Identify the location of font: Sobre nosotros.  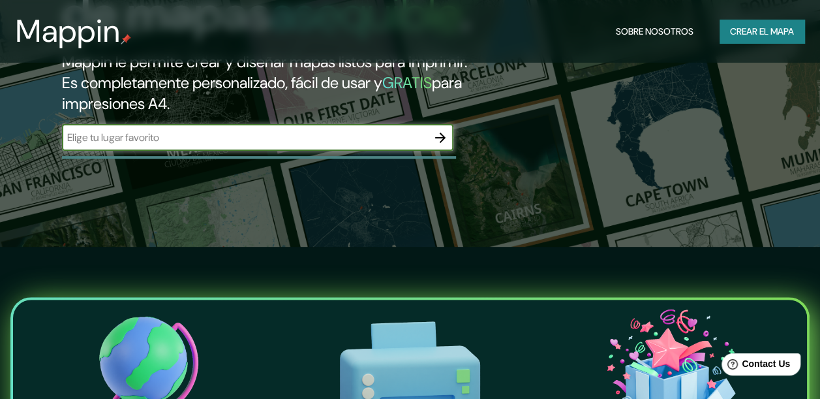
(654, 31).